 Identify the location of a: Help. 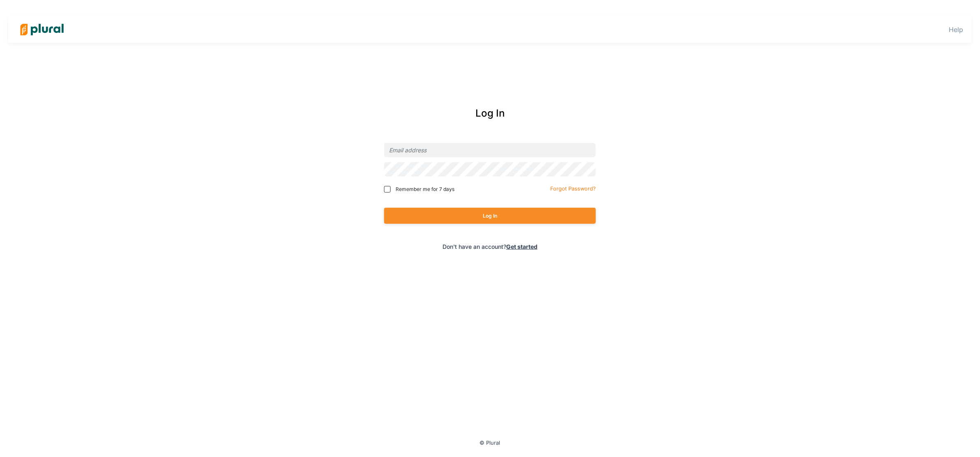
(956, 30).